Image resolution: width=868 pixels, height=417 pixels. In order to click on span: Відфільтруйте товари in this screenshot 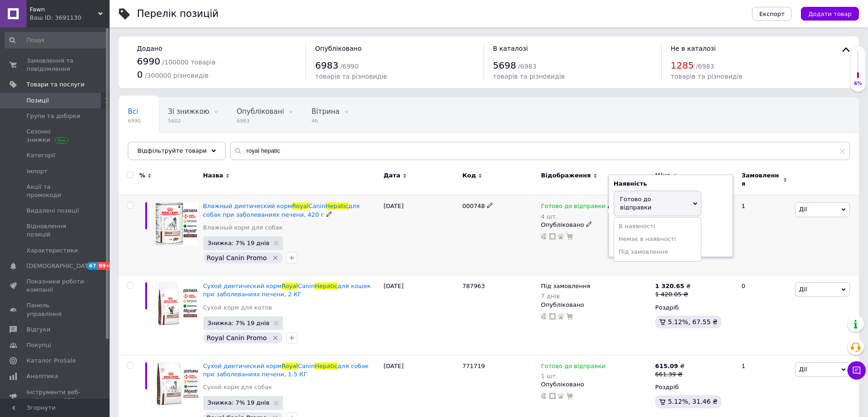, I will do `click(172, 150)`.